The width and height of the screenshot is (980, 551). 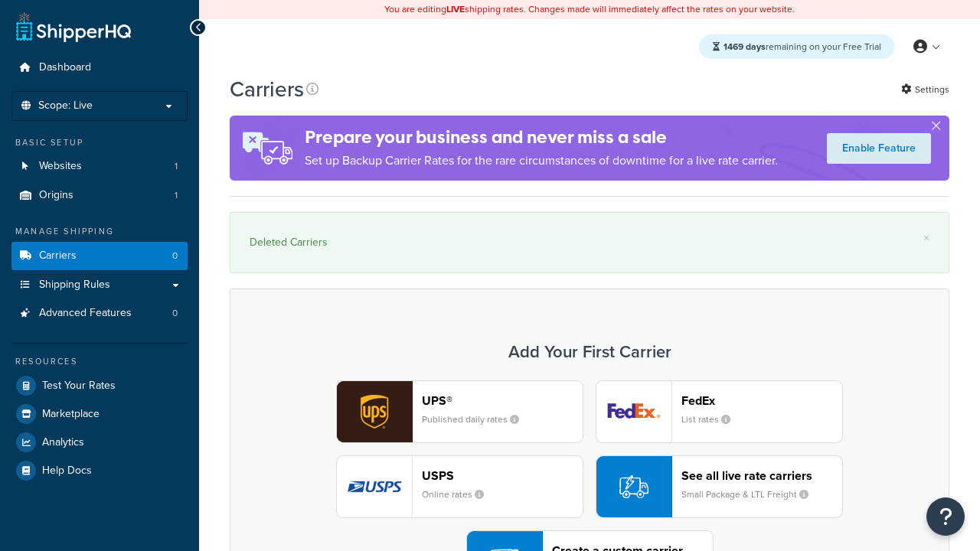 I want to click on img: ad-rules-rateshop-fe6ec290ccb7230408bd80ed9643f0289d75e0ffd9eb532fc0e269fcd187b520.png, so click(x=267, y=148).